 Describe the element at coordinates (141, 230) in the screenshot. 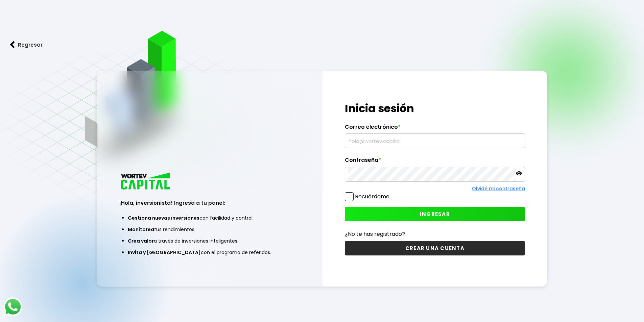

I see `span: Monitorea` at that location.